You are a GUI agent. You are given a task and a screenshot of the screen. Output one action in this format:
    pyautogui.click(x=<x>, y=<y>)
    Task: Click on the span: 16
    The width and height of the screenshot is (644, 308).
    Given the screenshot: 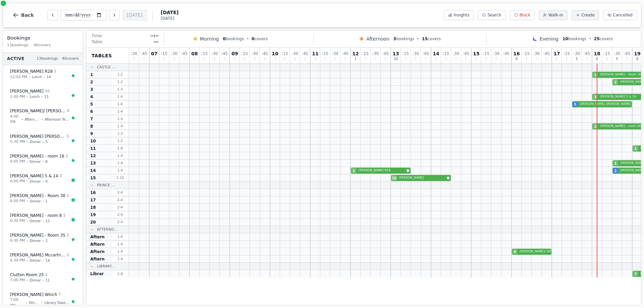 What is the action you would take?
    pyautogui.click(x=516, y=54)
    